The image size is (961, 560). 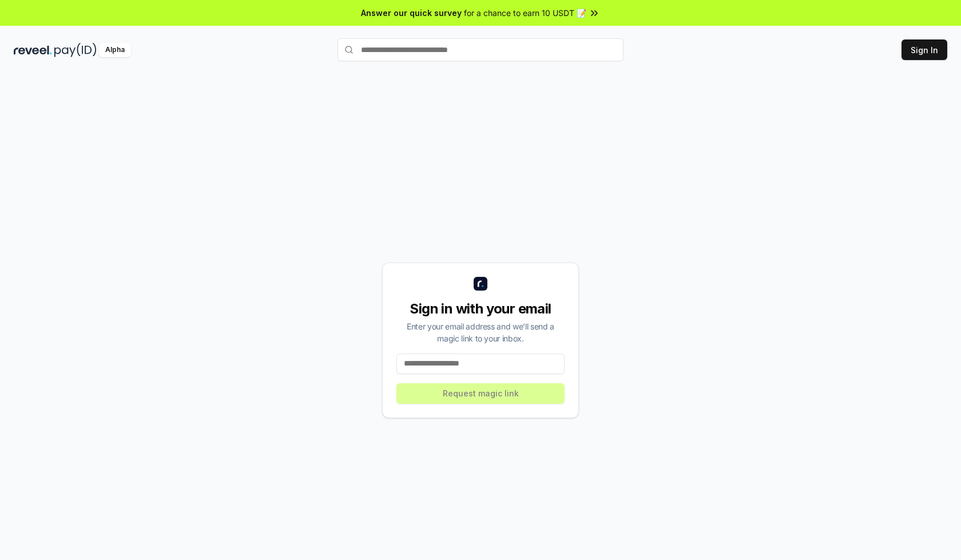 What do you see at coordinates (115, 50) in the screenshot?
I see `div: Alpha` at bounding box center [115, 50].